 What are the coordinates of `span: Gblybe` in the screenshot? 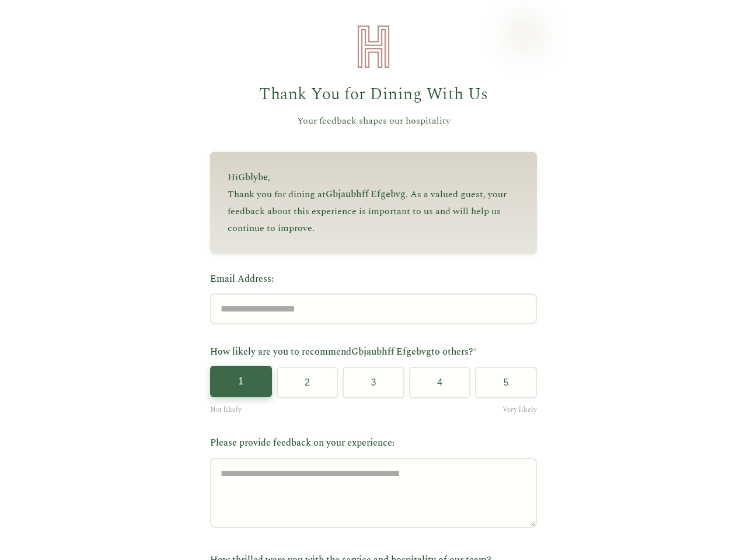 It's located at (253, 177).